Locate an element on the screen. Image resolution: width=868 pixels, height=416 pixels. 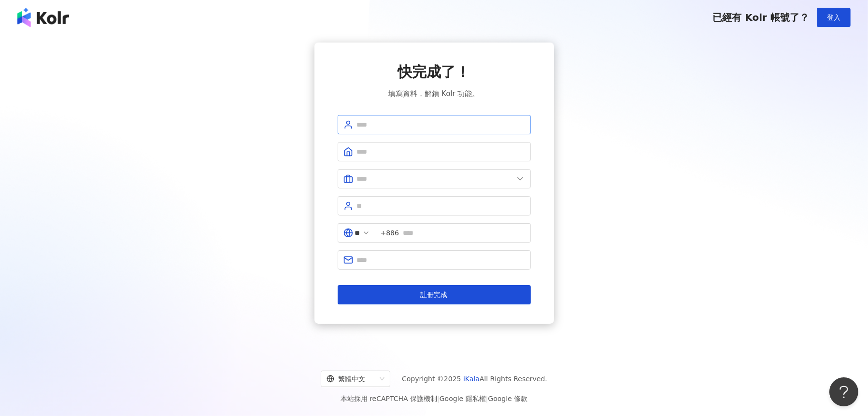
span: 填寫資料，解鎖 Kolr 功能。 is located at coordinates (434, 94).